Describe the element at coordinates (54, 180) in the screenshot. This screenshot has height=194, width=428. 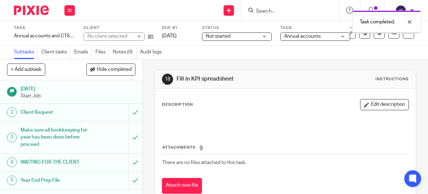
I see `h1: Year End Prep File` at that location.